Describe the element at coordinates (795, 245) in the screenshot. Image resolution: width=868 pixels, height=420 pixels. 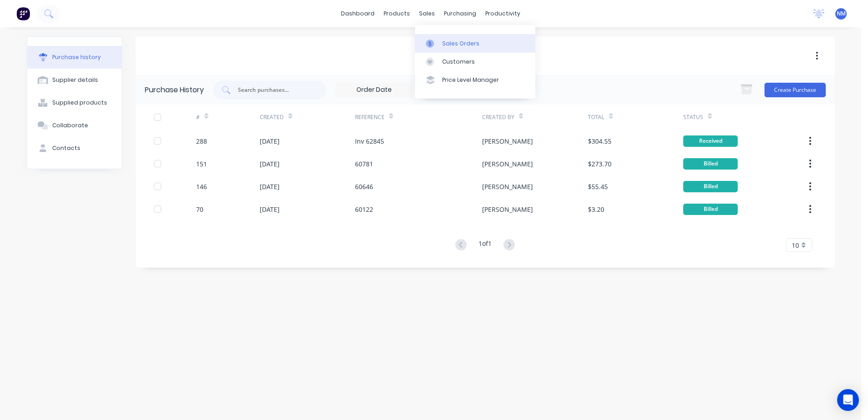
I see `span: 10` at that location.